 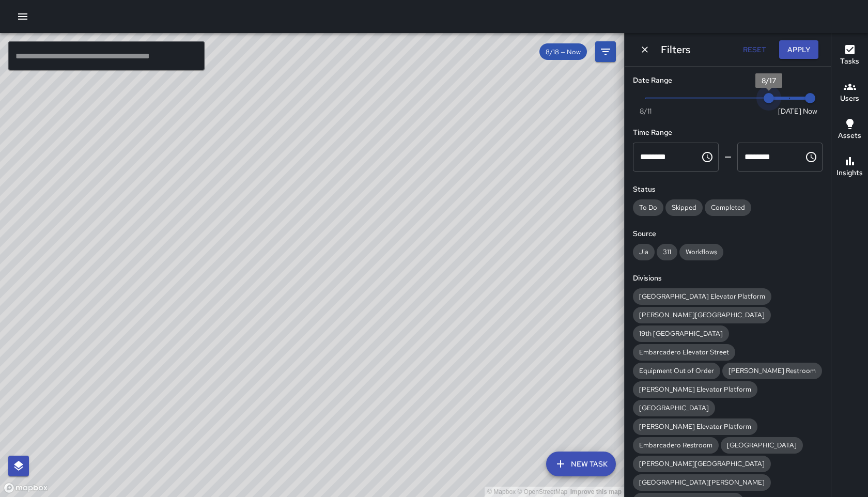 What do you see at coordinates (728, 207) in the screenshot?
I see `span: Completed` at bounding box center [728, 207].